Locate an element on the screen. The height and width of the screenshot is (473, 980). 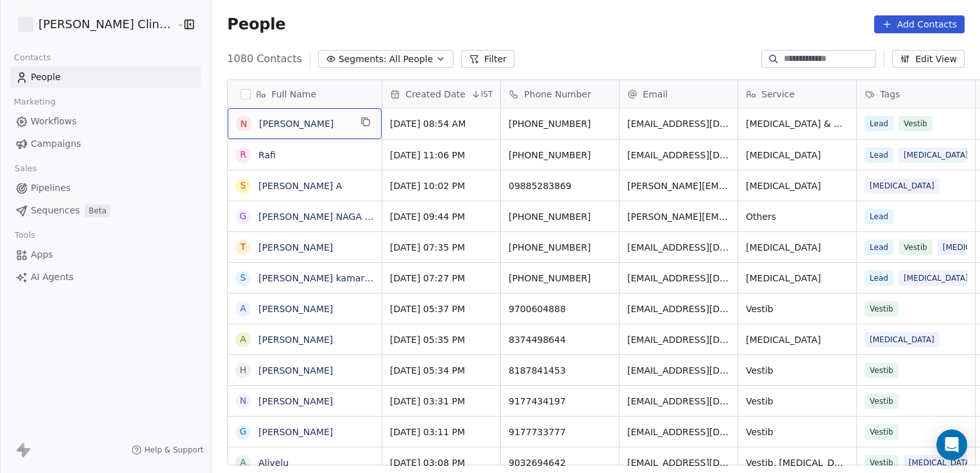
div: Email is located at coordinates (679, 94).